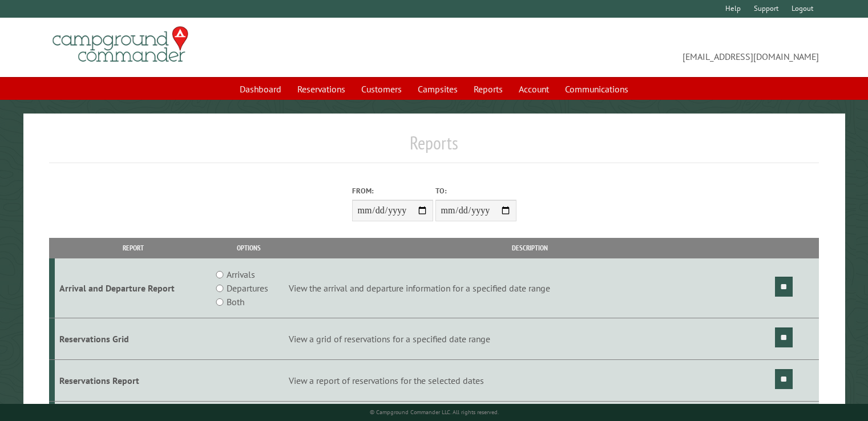 The width and height of the screenshot is (868, 421). Describe the element at coordinates (476, 191) in the screenshot. I see `label: To:` at that location.